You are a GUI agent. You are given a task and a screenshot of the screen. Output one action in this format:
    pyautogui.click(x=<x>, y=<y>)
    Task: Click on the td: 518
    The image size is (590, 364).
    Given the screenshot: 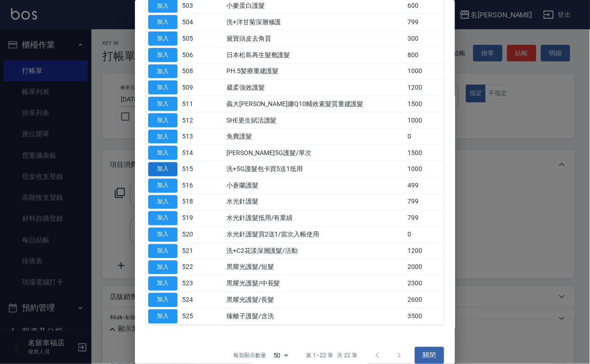 What is the action you would take?
    pyautogui.click(x=191, y=202)
    